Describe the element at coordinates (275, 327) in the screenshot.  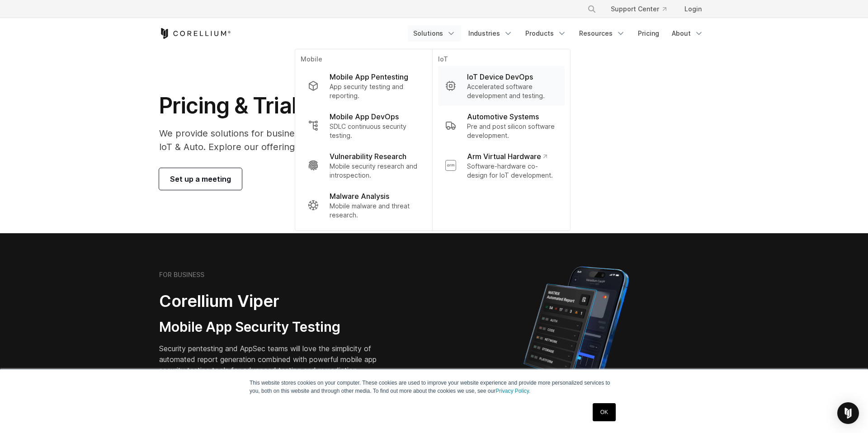
I see `h3: Mobile App Security Testing` at that location.